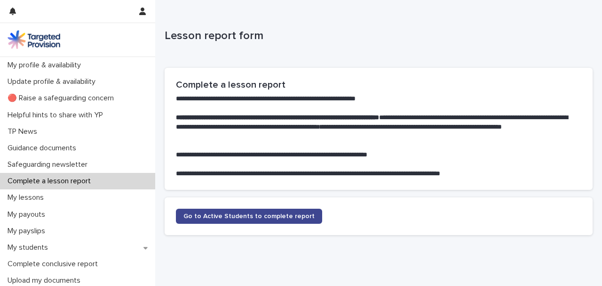  I want to click on p: My payouts, so click(28, 214).